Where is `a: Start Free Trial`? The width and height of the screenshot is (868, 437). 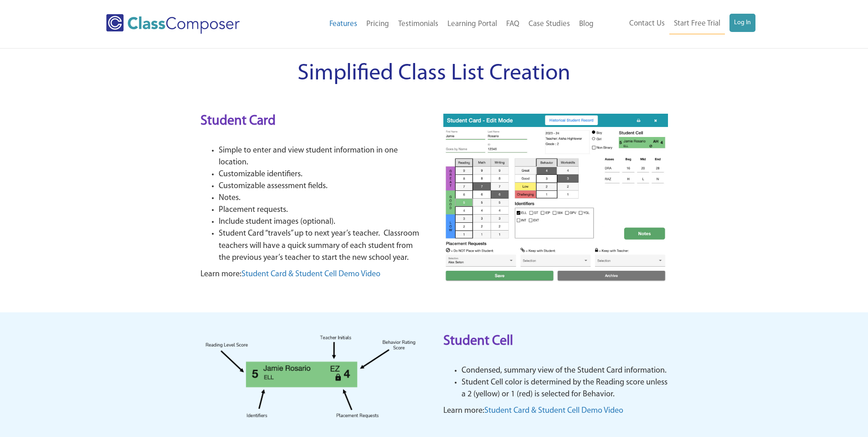
a: Start Free Trial is located at coordinates (697, 23).